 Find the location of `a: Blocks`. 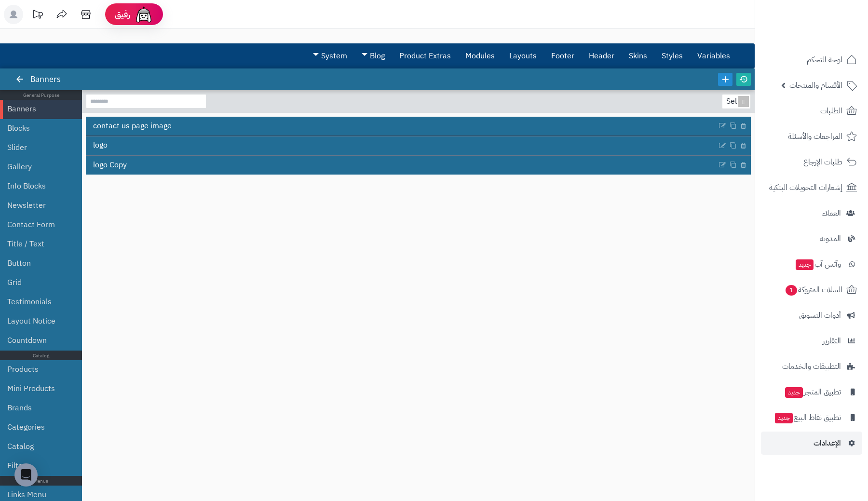

a: Blocks is located at coordinates (37, 128).